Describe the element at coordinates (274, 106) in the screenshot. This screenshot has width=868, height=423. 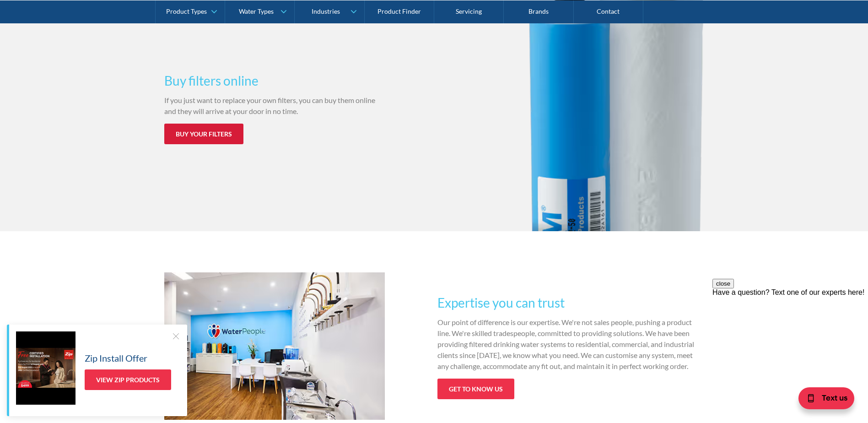
I see `p: If you just want to replace your own filters, you can buy them online and they will arrive at you...` at that location.